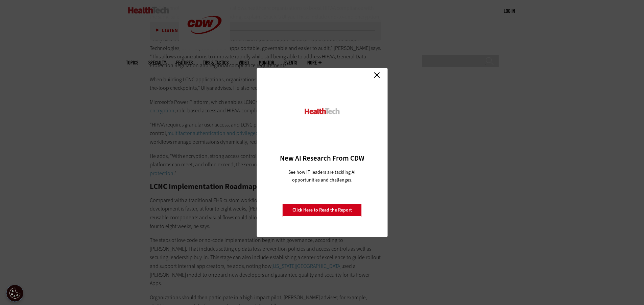 Image resolution: width=644 pixels, height=305 pixels. Describe the element at coordinates (322, 210) in the screenshot. I see `a: Click Here to Read the Report` at that location.